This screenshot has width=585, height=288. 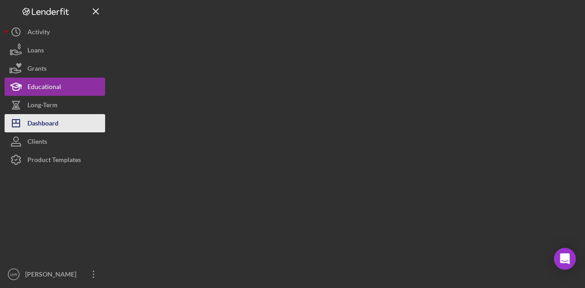 What do you see at coordinates (565, 259) in the screenshot?
I see `div: Open Intercom Messenger` at bounding box center [565, 259].